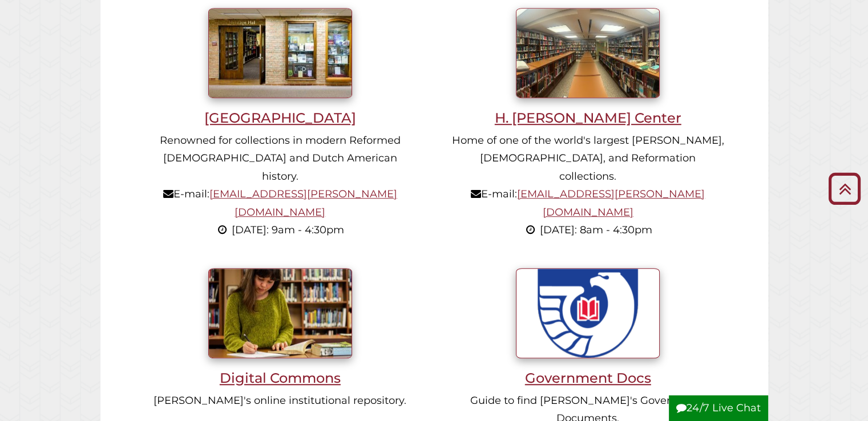 The image size is (868, 421). Describe the element at coordinates (280, 313) in the screenshot. I see `img: Student writing inside library` at that location.